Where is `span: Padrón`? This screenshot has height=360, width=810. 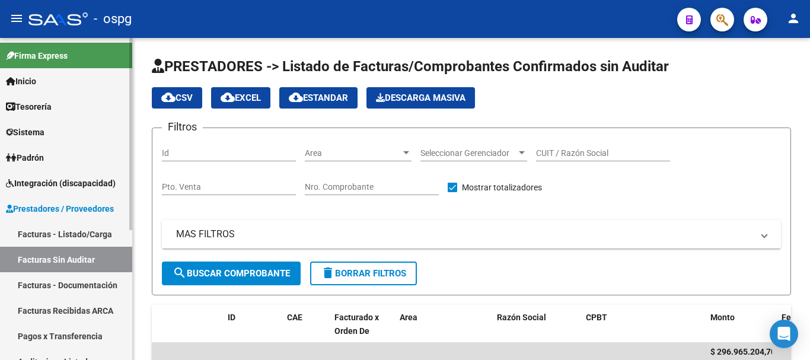
span: Padrón is located at coordinates (25, 158).